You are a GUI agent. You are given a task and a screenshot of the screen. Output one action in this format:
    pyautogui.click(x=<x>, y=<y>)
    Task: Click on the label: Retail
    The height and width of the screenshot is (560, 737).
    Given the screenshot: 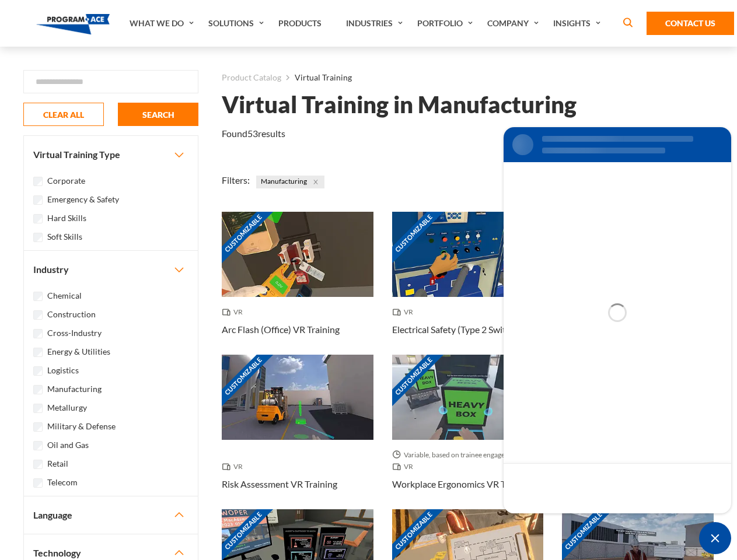 What is the action you would take?
    pyautogui.click(x=58, y=464)
    